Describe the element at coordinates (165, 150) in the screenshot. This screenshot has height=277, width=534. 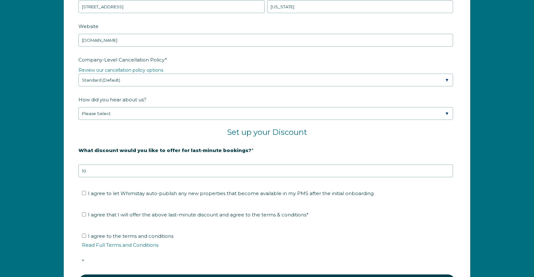
I see `strong: What discount would you like to offer for last-minute bookings?` at that location.